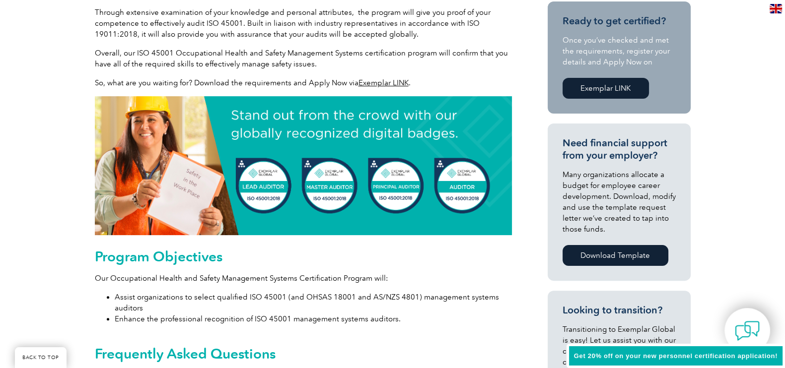  What do you see at coordinates (303, 257) in the screenshot?
I see `h2: Program Objectives` at bounding box center [303, 257].